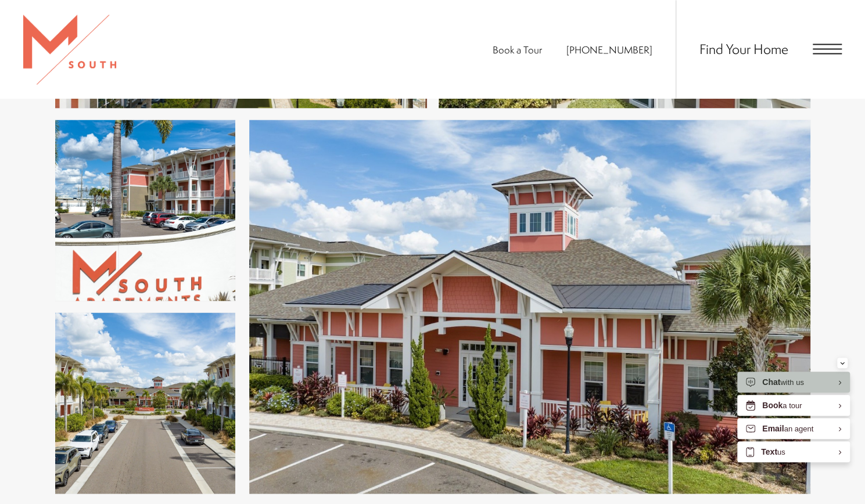 The height and width of the screenshot is (504, 865). What do you see at coordinates (145, 403) in the screenshot?
I see `img: Settle into comfort at MSouth` at bounding box center [145, 403].